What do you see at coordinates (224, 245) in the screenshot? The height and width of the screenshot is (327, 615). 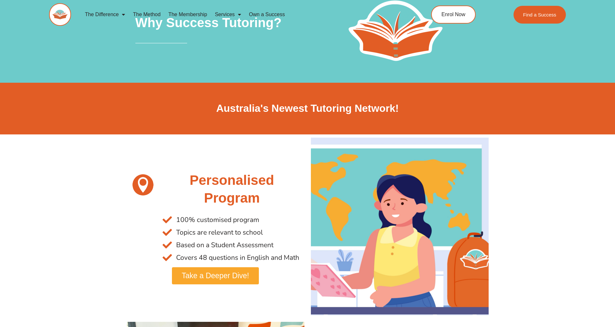 I see `span: Based on a Student Assessment` at bounding box center [224, 245].